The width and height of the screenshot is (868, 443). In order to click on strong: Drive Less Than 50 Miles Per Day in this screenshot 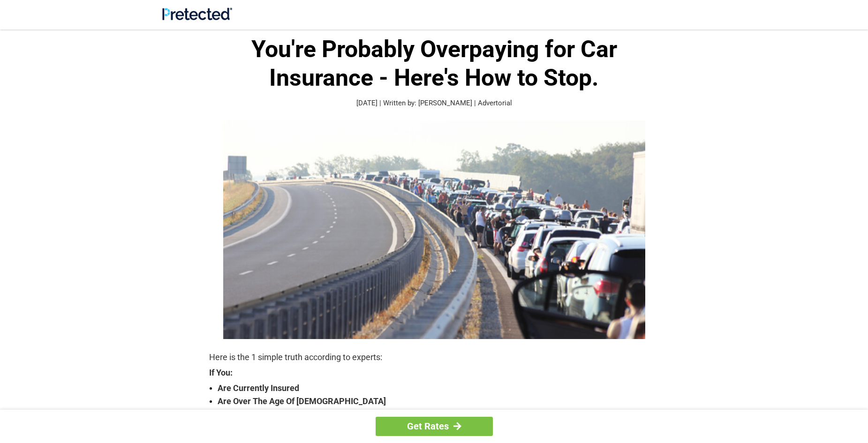, I will do `click(438, 414)`.